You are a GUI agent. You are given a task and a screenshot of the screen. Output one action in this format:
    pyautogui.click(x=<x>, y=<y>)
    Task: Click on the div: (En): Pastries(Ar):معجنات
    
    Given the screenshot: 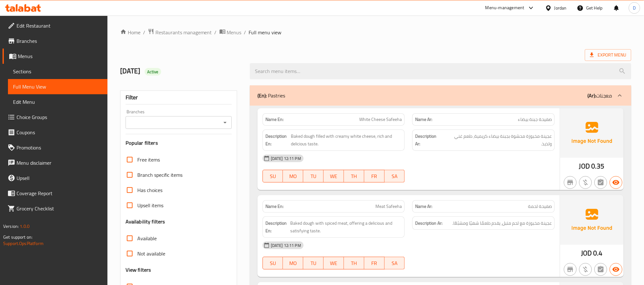 What is the action you would take?
    pyautogui.click(x=441, y=96)
    